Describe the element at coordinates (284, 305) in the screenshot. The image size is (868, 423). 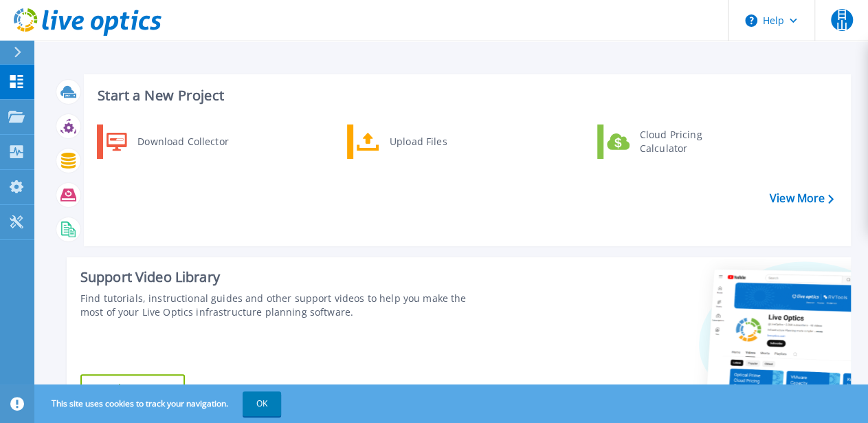
I see `div: Find tutorials, instructional guides and other support videos to help you make the most of your L...` at that location.